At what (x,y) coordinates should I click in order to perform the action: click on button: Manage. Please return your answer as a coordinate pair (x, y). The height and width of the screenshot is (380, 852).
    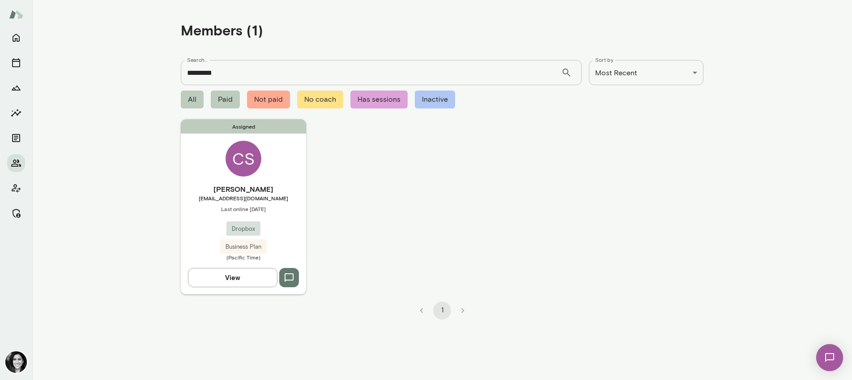
    Looking at the image, I should click on (16, 213).